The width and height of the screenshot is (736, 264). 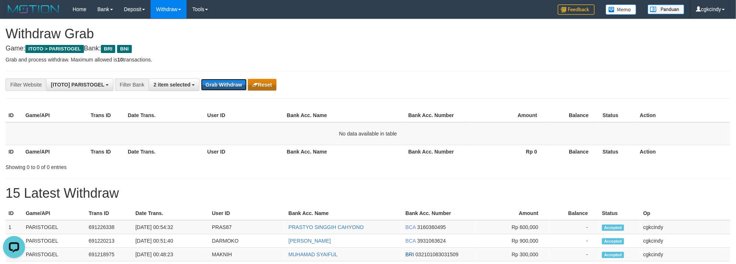 I want to click on span: ITOTO > PARISTOGEL, so click(x=54, y=49).